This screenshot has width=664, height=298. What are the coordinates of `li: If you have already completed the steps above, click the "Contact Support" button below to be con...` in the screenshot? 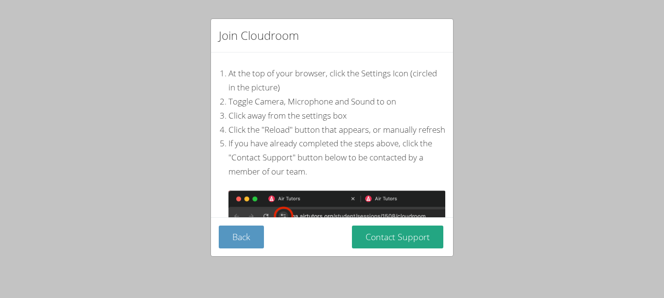 It's located at (337, 157).